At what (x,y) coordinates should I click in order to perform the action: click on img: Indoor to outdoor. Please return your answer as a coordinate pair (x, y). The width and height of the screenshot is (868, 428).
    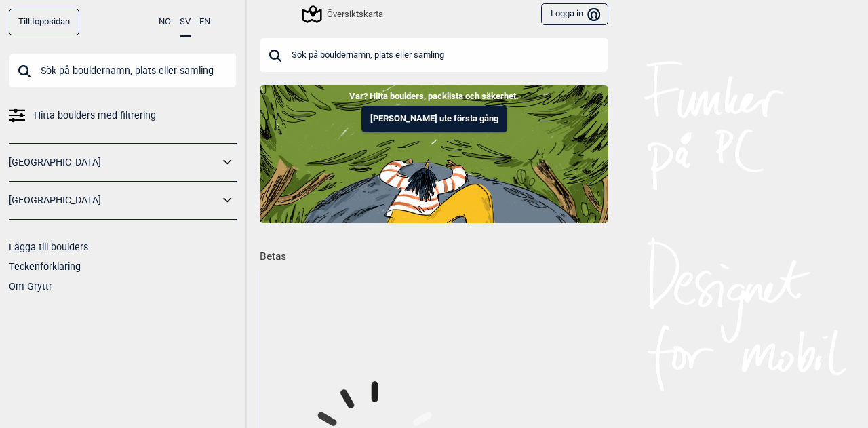
    Looking at the image, I should click on (434, 154).